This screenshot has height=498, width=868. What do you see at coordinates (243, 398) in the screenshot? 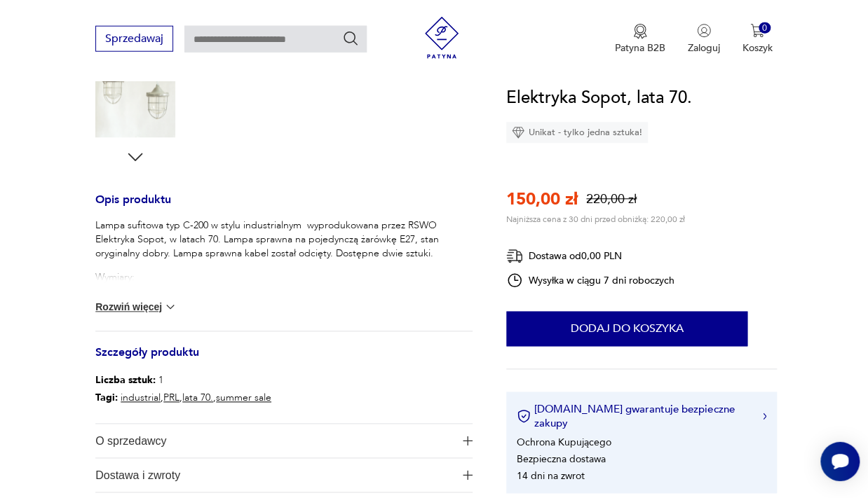
I see `a: summer sale` at bounding box center [243, 398].